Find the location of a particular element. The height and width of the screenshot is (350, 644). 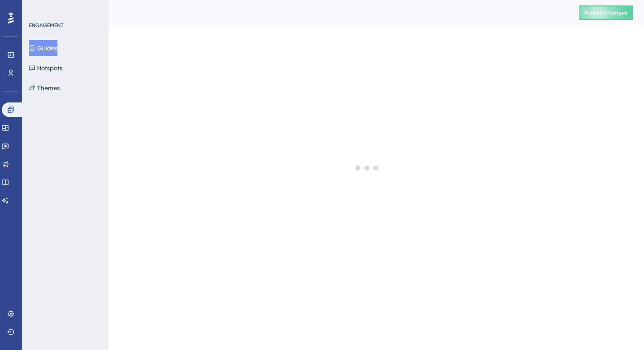

button: Publish Changes is located at coordinates (606, 13).